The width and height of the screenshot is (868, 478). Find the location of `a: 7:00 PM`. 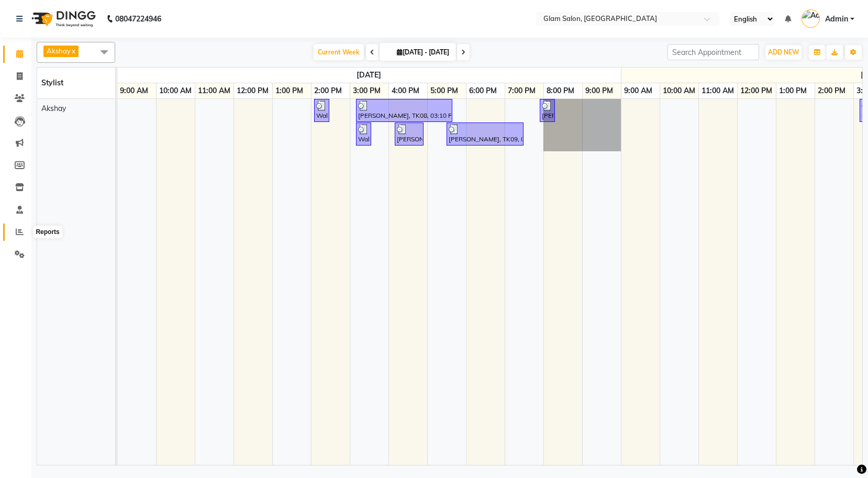

a: 7:00 PM is located at coordinates (521, 90).